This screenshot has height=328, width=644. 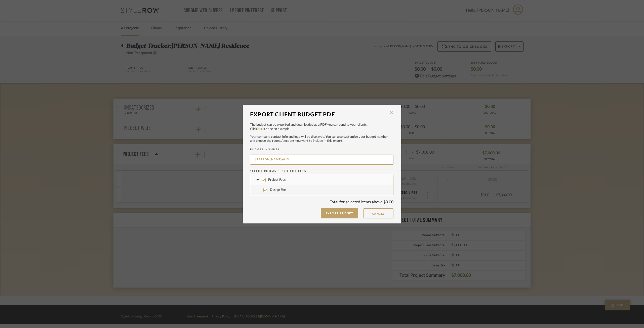 What do you see at coordinates (322, 159) in the screenshot?
I see `input: BUDGET NUMBER` at bounding box center [322, 159].